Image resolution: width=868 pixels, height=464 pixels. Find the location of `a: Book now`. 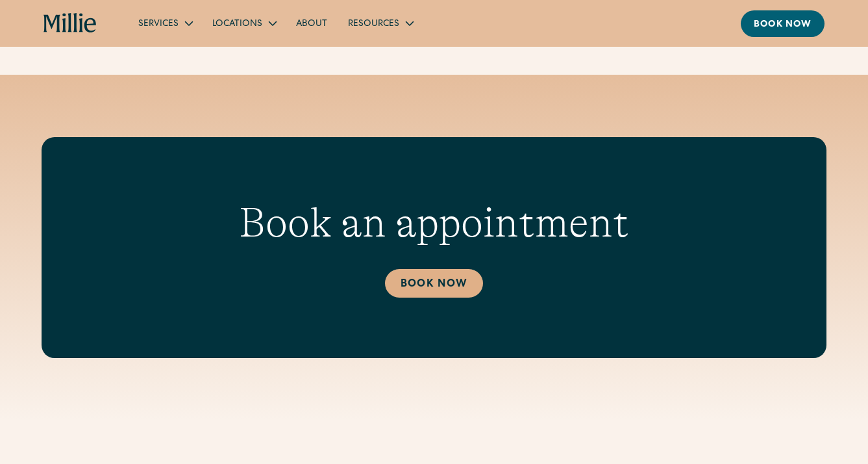

a: Book now is located at coordinates (783, 24).